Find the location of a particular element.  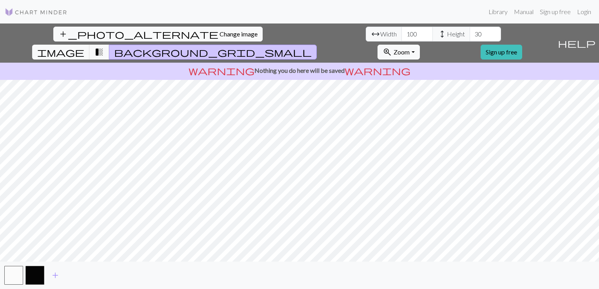

span: image is located at coordinates (61, 52).